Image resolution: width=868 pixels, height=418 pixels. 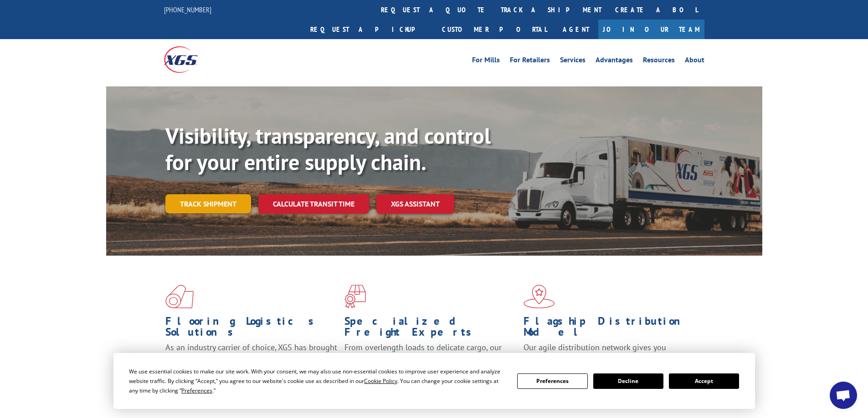 What do you see at coordinates (197, 390) in the screenshot?
I see `span: Preferences` at bounding box center [197, 390].